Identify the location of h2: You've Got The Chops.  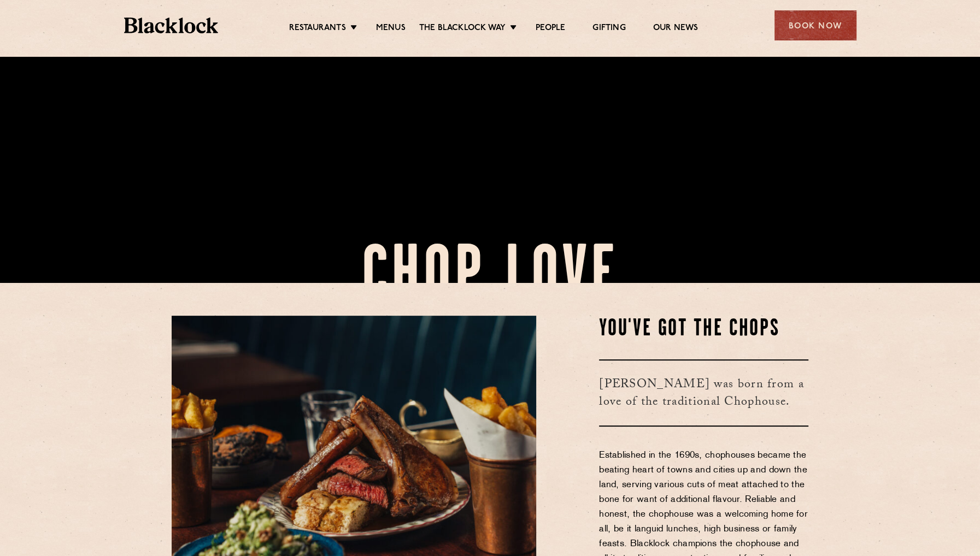
(703, 330).